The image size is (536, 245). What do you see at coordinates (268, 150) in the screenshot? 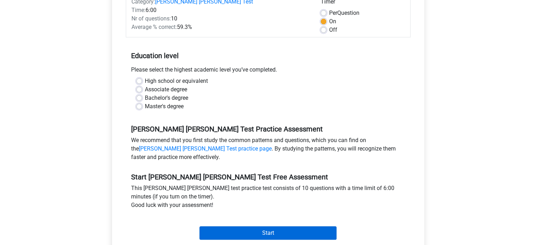
I see `div: We recommend that you first study the common patterns and questions, which you can find on the . ...` at bounding box center [268, 150].